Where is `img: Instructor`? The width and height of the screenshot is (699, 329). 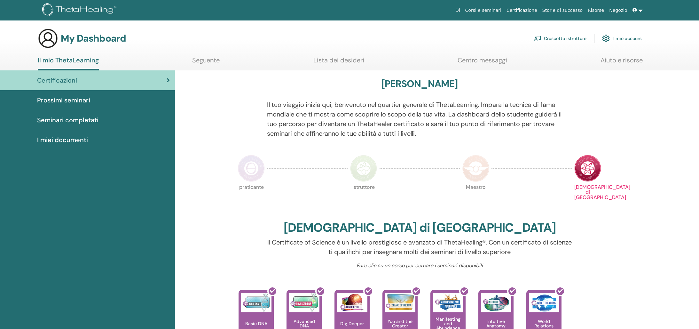 img: Instructor is located at coordinates (363, 168).